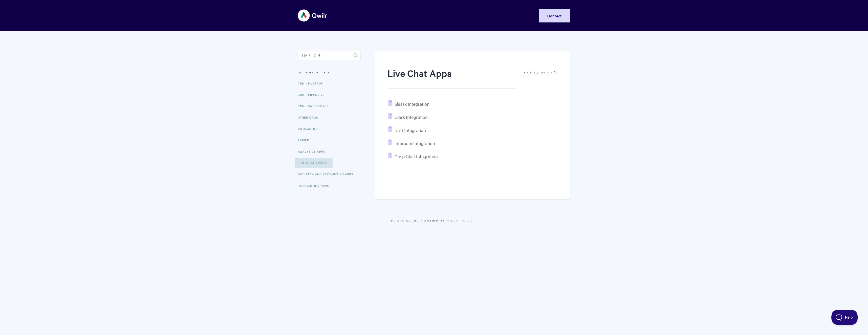 This screenshot has height=335, width=868. I want to click on span: Drift Integration, so click(410, 130).